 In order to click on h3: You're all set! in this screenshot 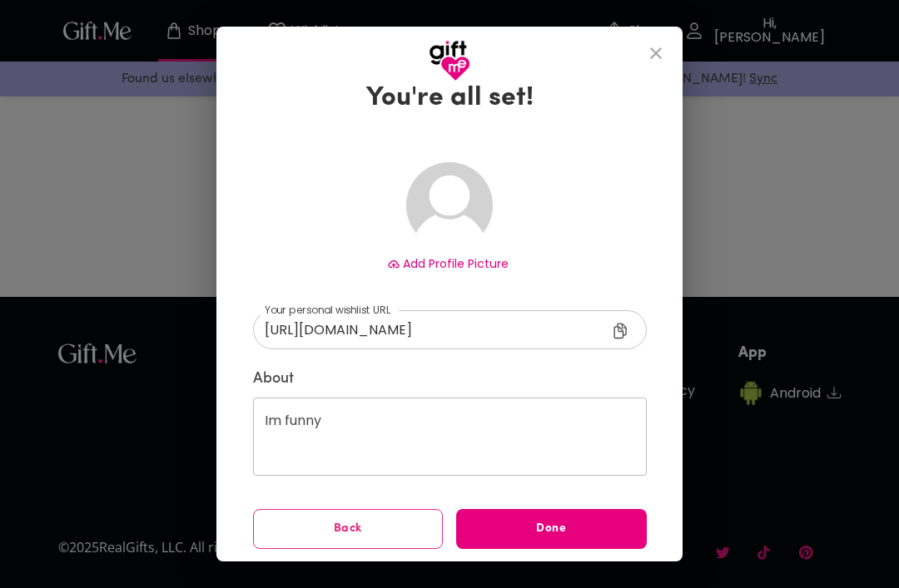, I will do `click(449, 98)`.